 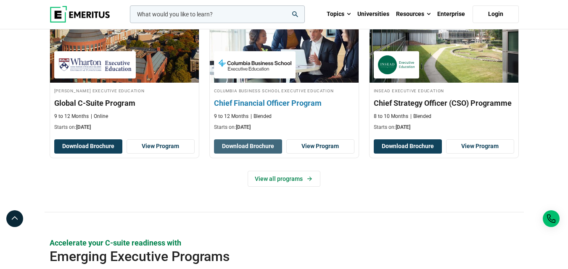 What do you see at coordinates (391, 116) in the screenshot?
I see `p: 8 to 10 Months` at bounding box center [391, 116].